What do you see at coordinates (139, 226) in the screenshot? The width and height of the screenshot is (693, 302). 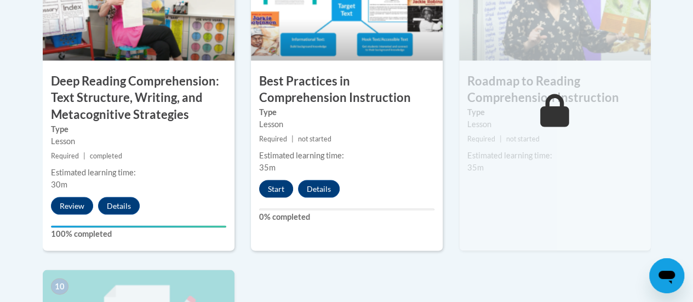 I see `div: Your progress` at bounding box center [139, 226].